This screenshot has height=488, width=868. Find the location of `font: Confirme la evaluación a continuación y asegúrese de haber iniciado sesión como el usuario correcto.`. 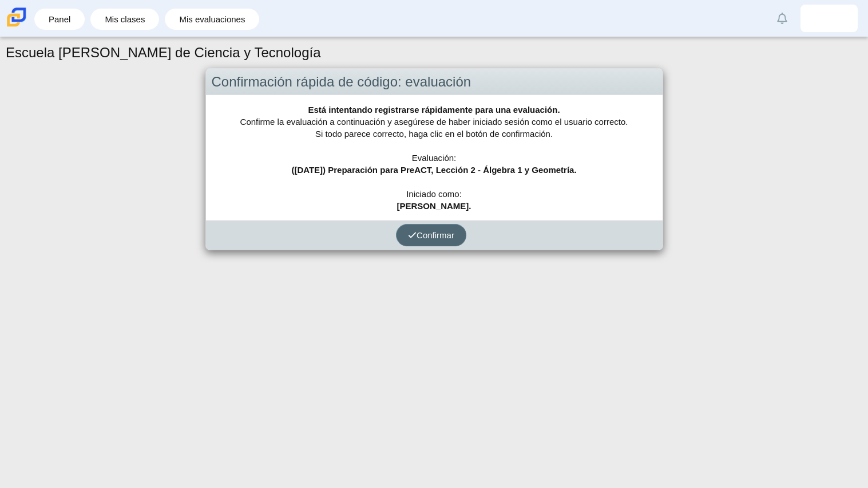

font: Confirme la evaluación a continuación y asegúrese de haber iniciado sesión como el usuario correcto. is located at coordinates (434, 122).